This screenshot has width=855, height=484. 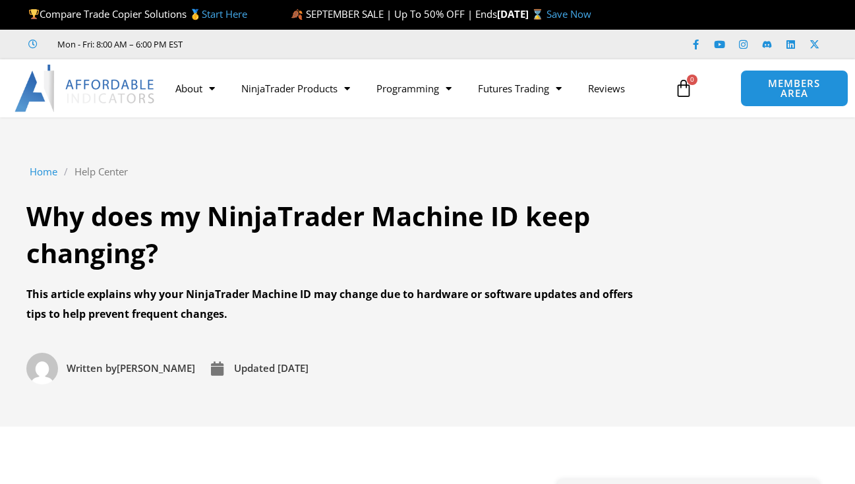 I want to click on img: LogoAI | Affordable Indicators – NinjaTrader, so click(x=85, y=88).